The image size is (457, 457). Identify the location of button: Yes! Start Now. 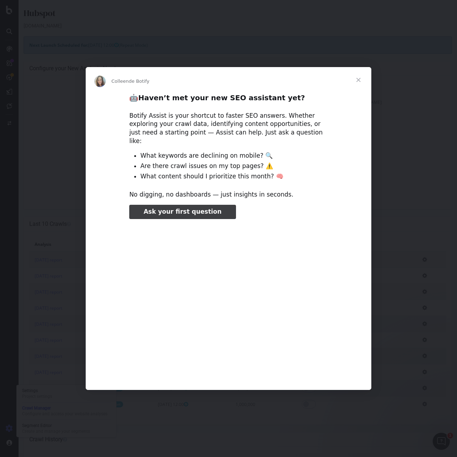
(210, 193).